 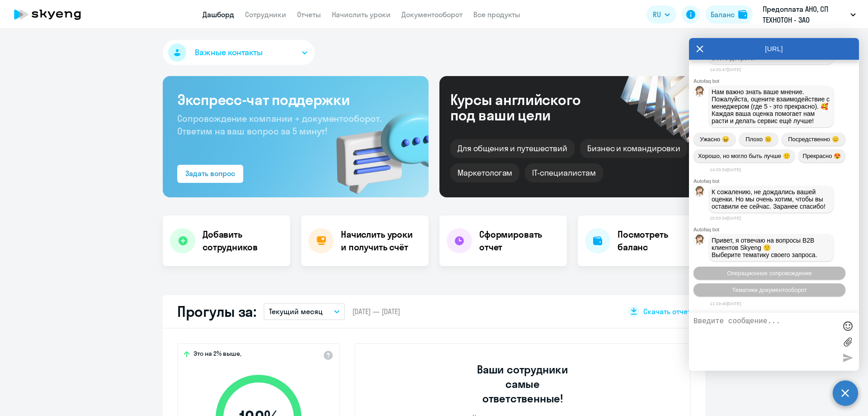 What do you see at coordinates (770, 273) in the screenshot?
I see `button: Операционное сопровождение` at bounding box center [770, 273].